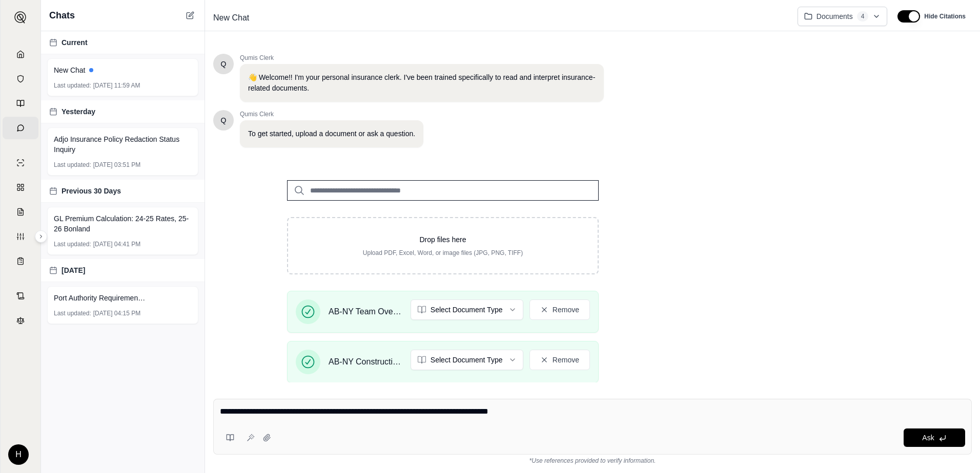 The height and width of the screenshot is (473, 980). What do you see at coordinates (843, 16) in the screenshot?
I see `button: Documents4` at bounding box center [843, 16].